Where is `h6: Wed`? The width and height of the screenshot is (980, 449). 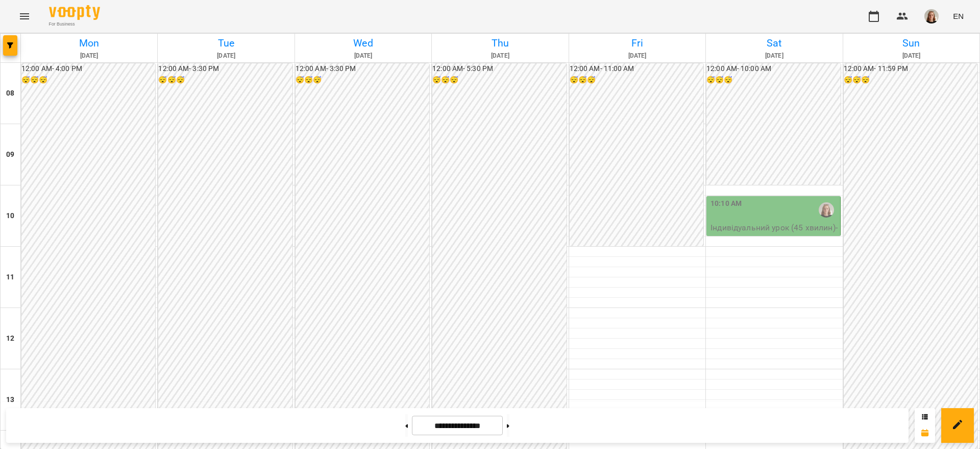 h6: Wed is located at coordinates (363, 43).